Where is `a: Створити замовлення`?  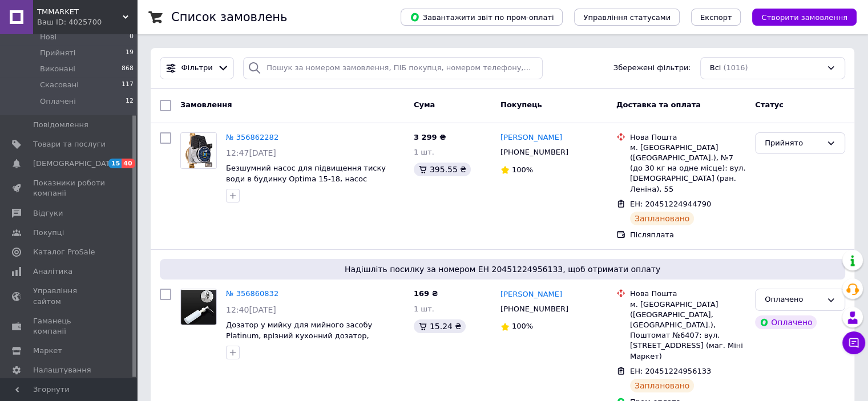 a: Створити замовлення is located at coordinates (798, 17).